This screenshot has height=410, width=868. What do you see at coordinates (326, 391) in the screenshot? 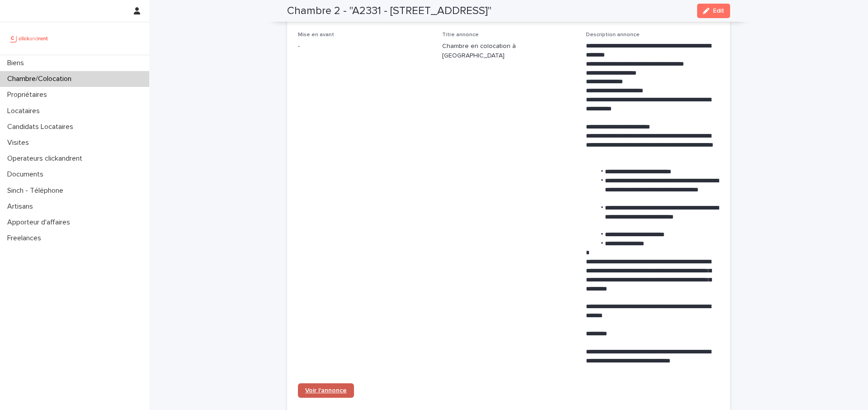
I see `a: Voir l'annonce` at bounding box center [326, 391].